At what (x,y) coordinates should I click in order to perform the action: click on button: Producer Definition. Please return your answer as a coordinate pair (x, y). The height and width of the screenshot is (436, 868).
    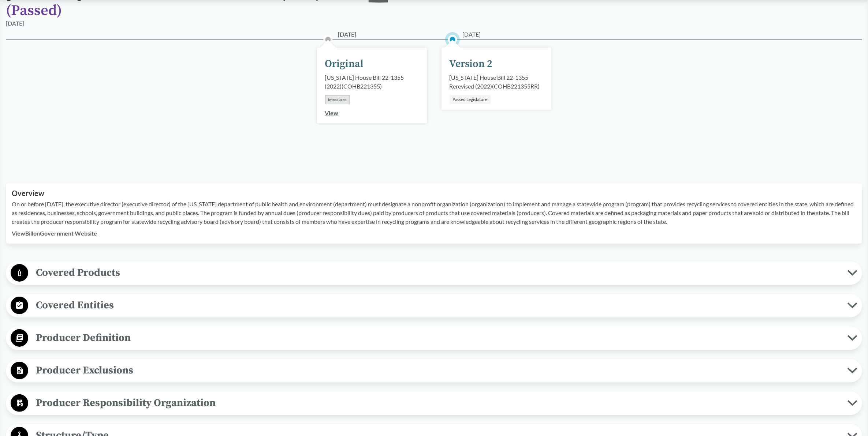
    Looking at the image, I should click on (434, 338).